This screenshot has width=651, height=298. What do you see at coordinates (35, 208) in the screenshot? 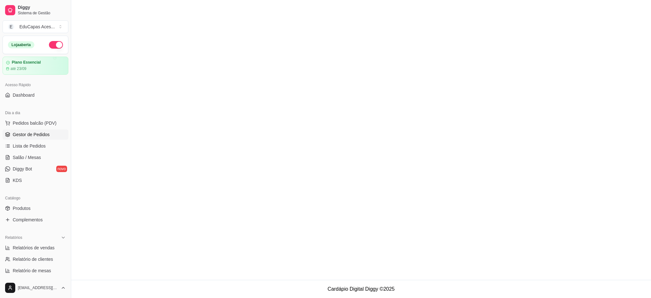
I see `a: Produtos` at bounding box center [35, 208].